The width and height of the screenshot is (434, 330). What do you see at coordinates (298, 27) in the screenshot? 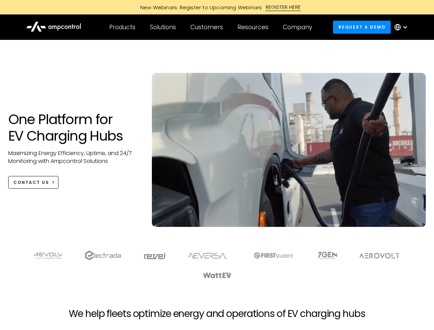
I see `div: Company` at bounding box center [298, 27].